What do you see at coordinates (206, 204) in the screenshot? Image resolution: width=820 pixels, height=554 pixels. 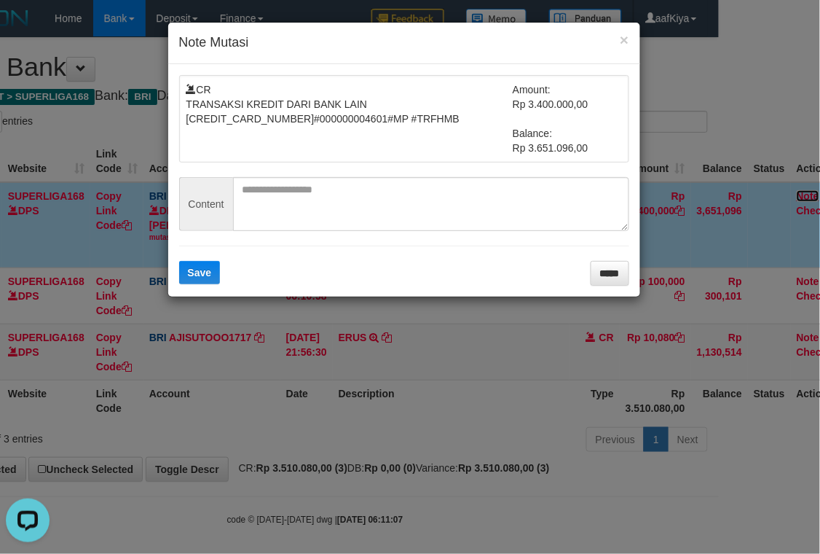 I see `span: Content` at bounding box center [206, 204].